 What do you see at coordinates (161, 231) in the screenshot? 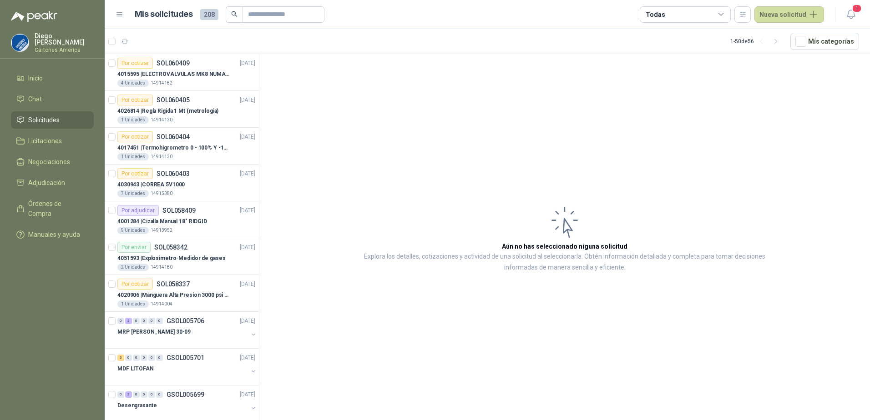
I see `p: 14913952` at bounding box center [161, 231].